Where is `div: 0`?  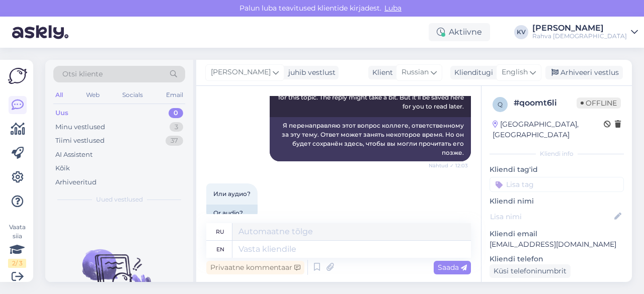
div: 0 is located at coordinates (176, 113).